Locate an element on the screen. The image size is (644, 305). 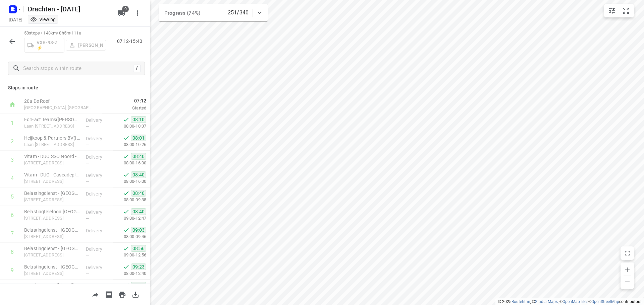
p: 251/340 is located at coordinates (238, 13).